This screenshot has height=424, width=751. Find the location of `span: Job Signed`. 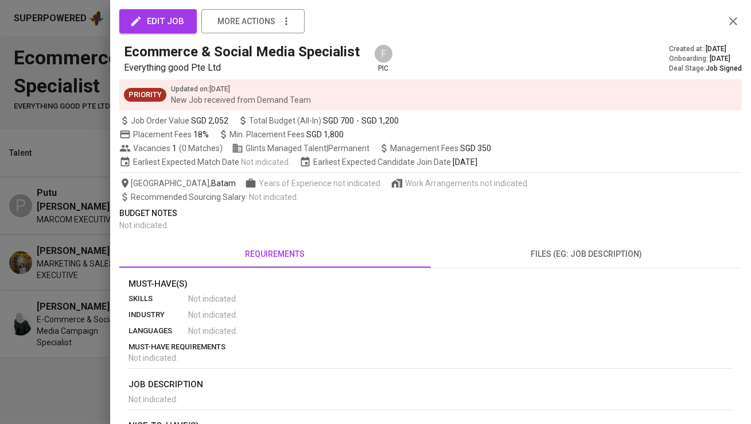

span: Job Signed is located at coordinates (724, 68).